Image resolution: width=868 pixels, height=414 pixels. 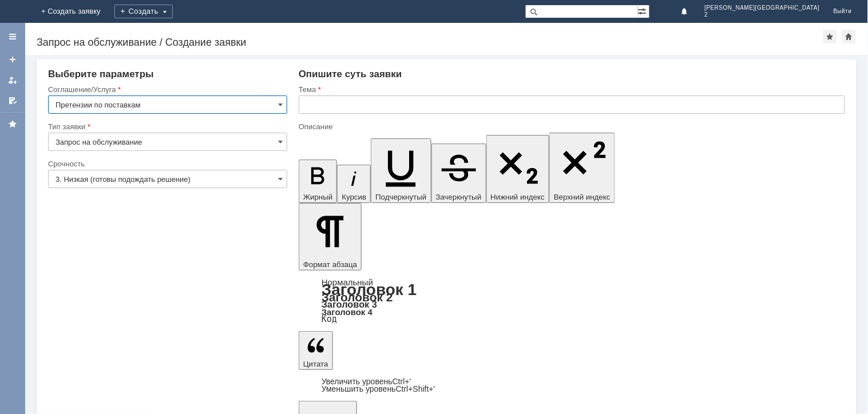 What do you see at coordinates (101, 74) in the screenshot?
I see `span: Выберите параметры` at bounding box center [101, 74].